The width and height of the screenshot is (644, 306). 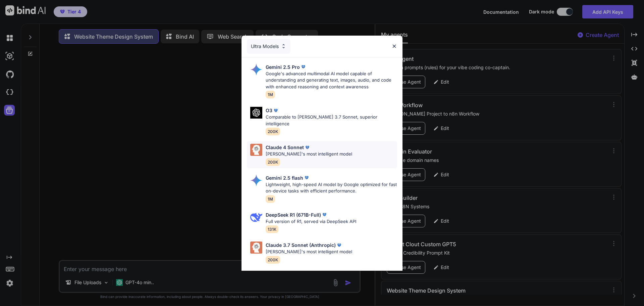 I want to click on p: O3, so click(x=269, y=110).